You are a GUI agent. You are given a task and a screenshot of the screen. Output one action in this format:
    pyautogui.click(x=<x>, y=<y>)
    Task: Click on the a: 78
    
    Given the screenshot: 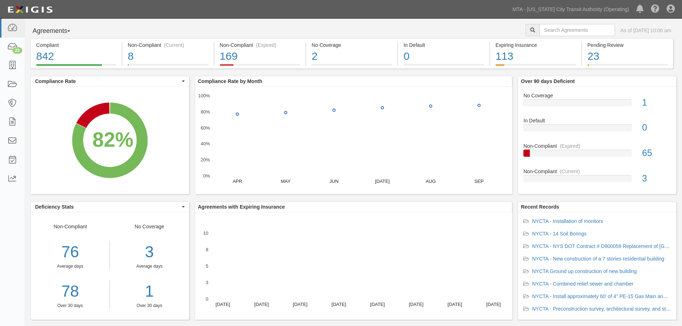 What is the action you would take?
    pyautogui.click(x=70, y=292)
    